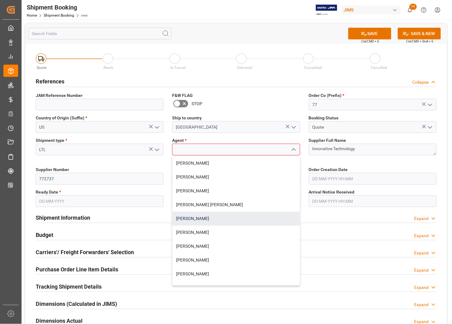 The image size is (452, 324). Describe the element at coordinates (332, 192) in the screenshot. I see `span: Arrival Notice Received` at that location.